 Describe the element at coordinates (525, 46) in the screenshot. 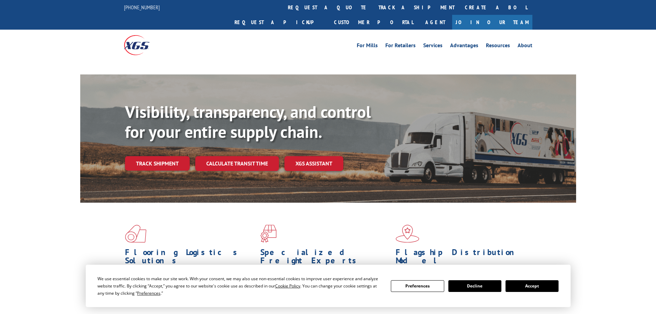

I see `a: About` at that location.